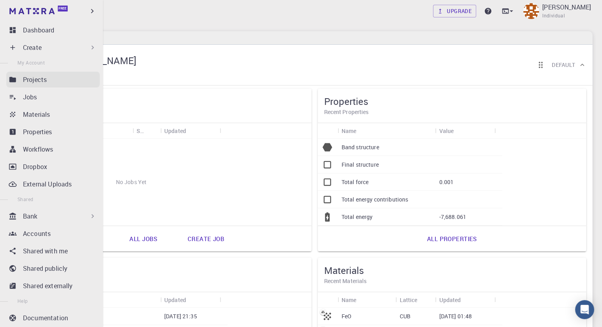 The image size is (602, 327). Describe the element at coordinates (35, 80) in the screenshot. I see `p: Projects` at that location.